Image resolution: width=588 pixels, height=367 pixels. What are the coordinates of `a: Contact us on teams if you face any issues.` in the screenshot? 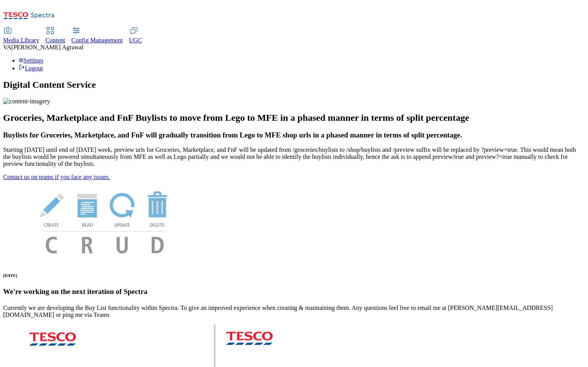 It's located at (56, 177).